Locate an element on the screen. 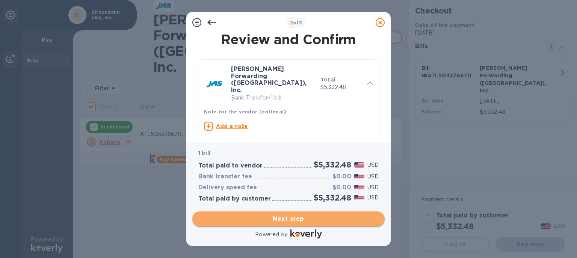 This screenshot has height=258, width=577. h1: Review and Confirm is located at coordinates (289, 39).